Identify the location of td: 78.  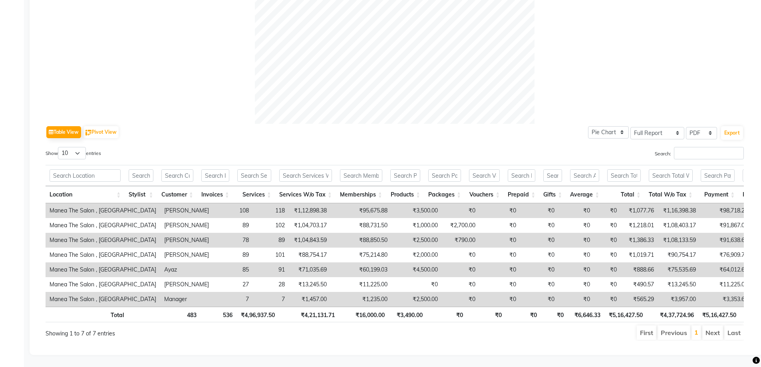
(233, 240).